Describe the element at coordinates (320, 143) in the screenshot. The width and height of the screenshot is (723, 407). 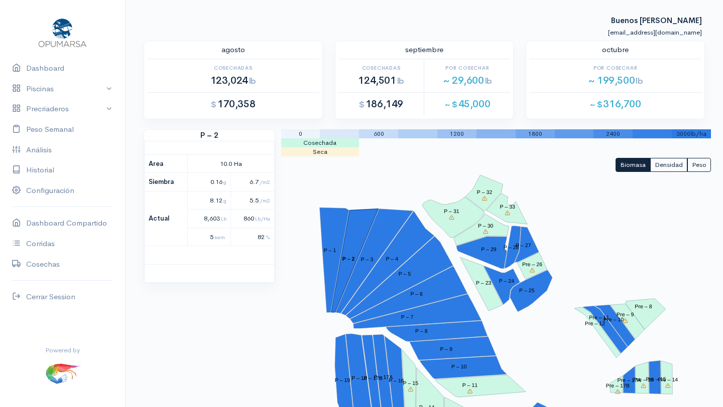
I see `td: Cosechada` at that location.